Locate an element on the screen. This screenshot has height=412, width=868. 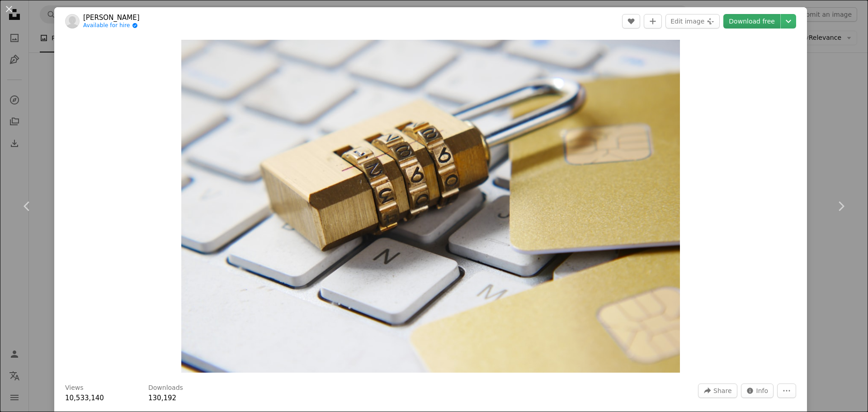
a: Download free is located at coordinates (752, 21).